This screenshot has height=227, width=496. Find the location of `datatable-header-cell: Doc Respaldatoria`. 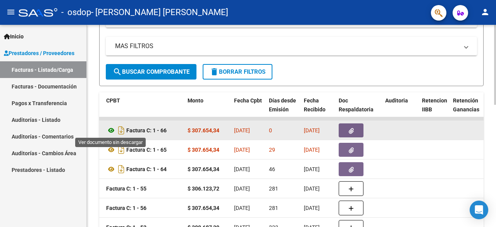

datatable-header-cell: Doc Respaldatoria is located at coordinates (359, 109).